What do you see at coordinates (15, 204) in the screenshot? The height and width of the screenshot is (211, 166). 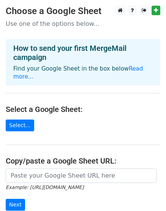 I see `input: Next` at bounding box center [15, 204].